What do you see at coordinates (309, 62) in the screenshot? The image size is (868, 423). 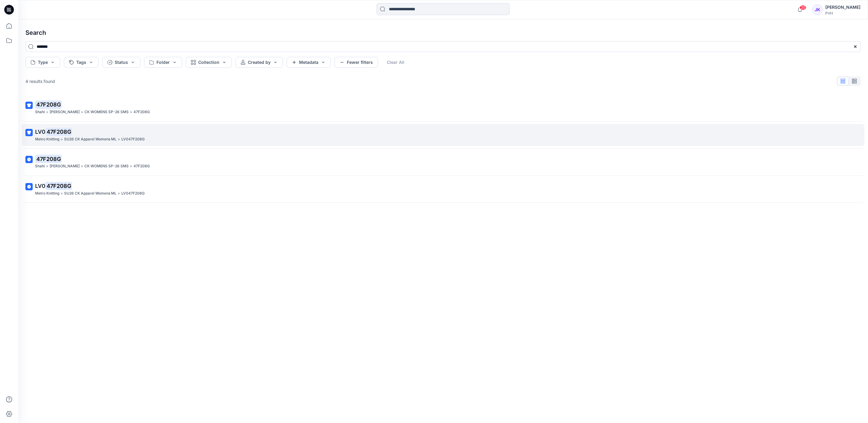 I see `button: Metadata` at bounding box center [309, 62].